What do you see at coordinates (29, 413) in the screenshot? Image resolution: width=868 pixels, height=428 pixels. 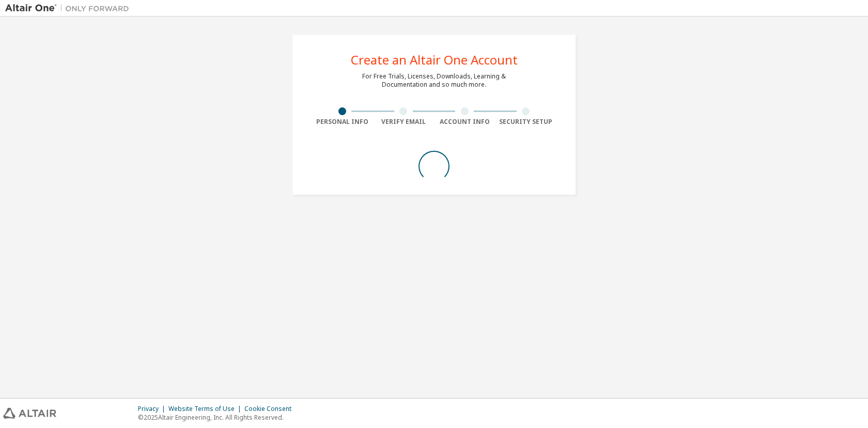 I see `img: altair_logo.svg` at bounding box center [29, 413].